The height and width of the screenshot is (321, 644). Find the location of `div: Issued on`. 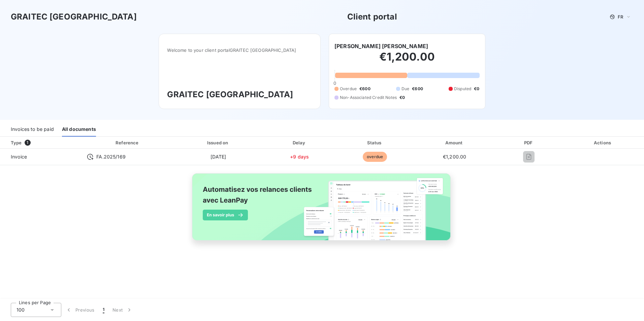

div: Issued on is located at coordinates (218, 143).